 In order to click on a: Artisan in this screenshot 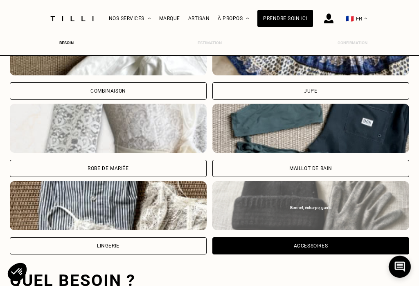, I will do `click(199, 18)`.